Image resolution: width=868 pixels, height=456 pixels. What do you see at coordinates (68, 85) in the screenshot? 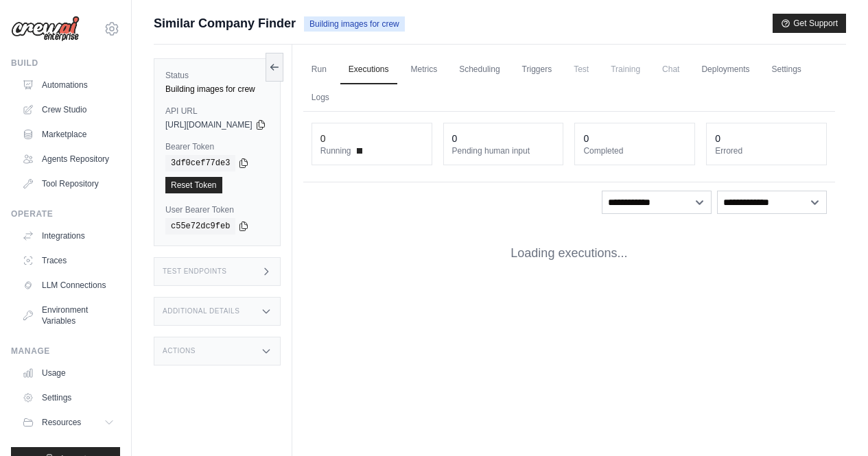
I see `a: Automations` at bounding box center [68, 85].